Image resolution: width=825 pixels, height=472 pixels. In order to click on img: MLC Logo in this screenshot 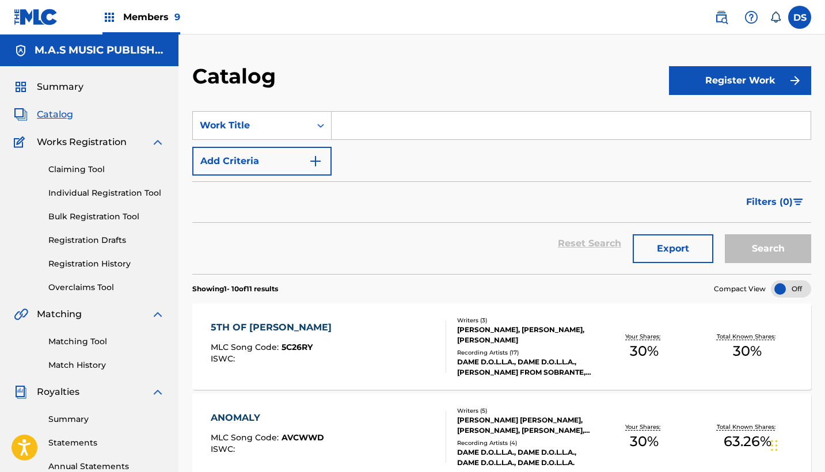, I will do `click(36, 17)`.